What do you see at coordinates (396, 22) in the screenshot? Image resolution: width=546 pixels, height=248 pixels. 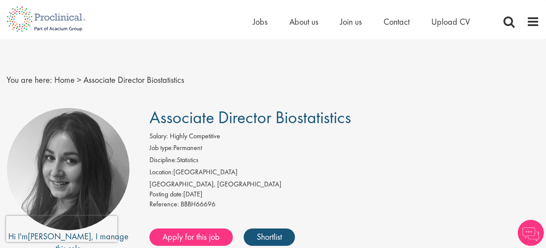 I see `a: Contact` at bounding box center [396, 22].